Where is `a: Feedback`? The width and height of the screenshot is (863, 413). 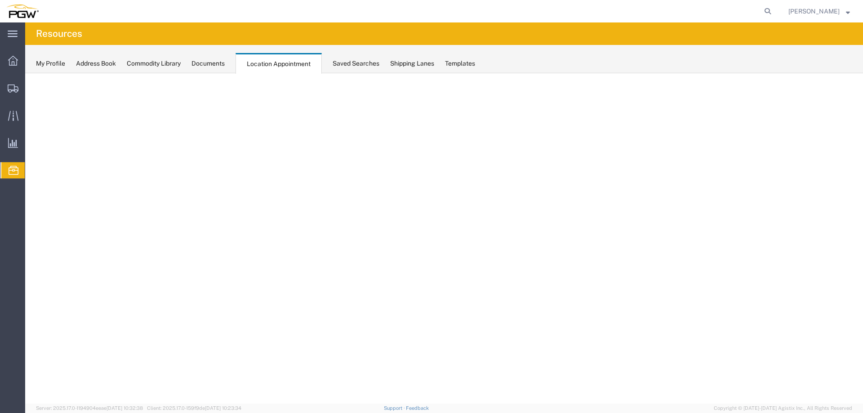
a: Feedback is located at coordinates (417, 408).